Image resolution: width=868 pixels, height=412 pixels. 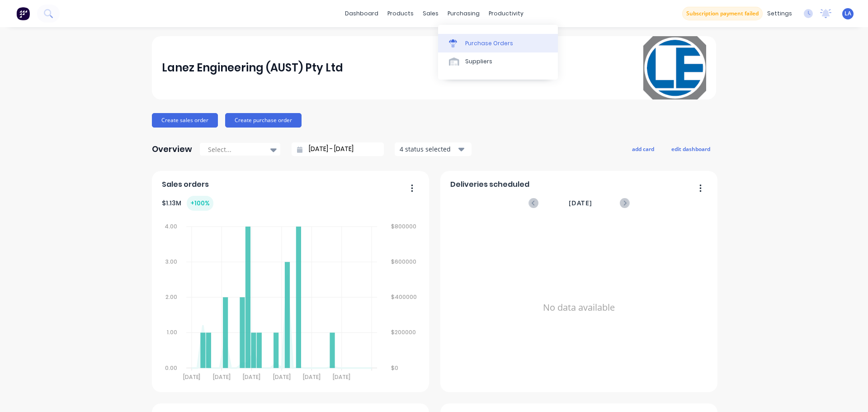 What do you see at coordinates (498, 43) in the screenshot?
I see `a: Purchase Orders` at bounding box center [498, 43].